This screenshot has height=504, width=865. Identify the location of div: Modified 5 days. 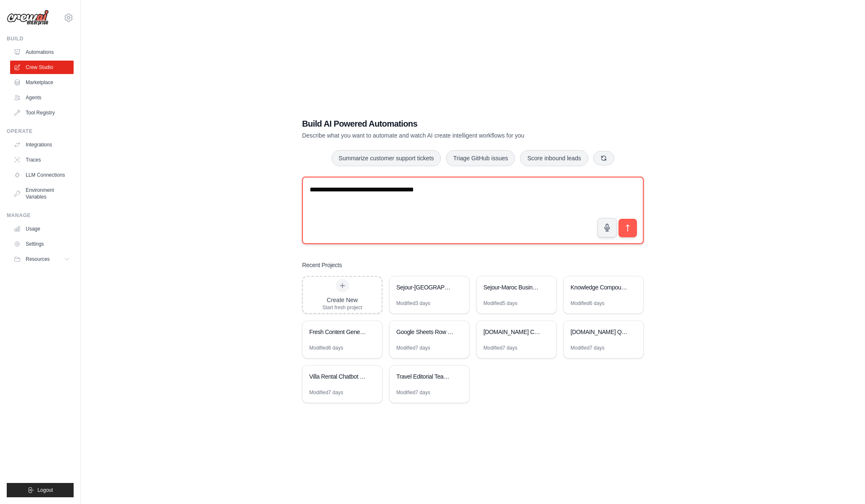
(501, 303).